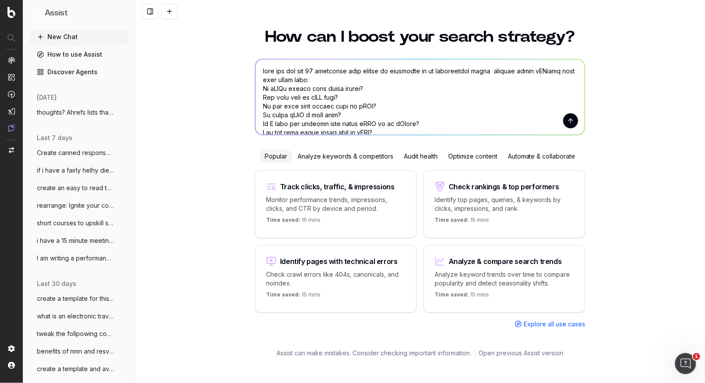 This screenshot has height=383, width=705. Describe the element at coordinates (79, 37) in the screenshot. I see `button: New Chat` at that location.